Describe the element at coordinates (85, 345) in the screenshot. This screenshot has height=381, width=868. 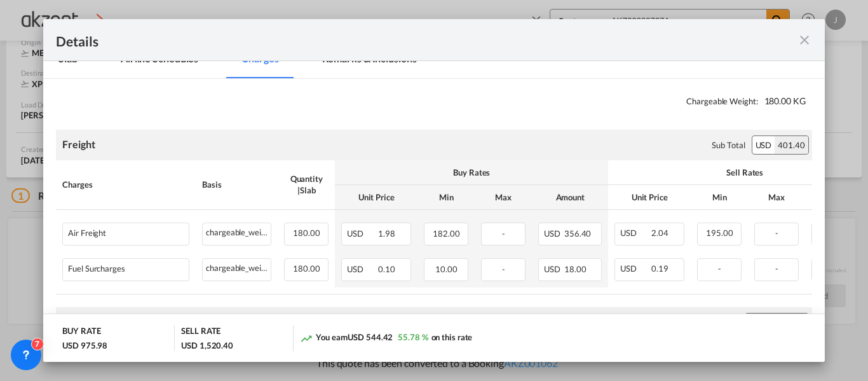
I see `div: USD 975.98` at that location.